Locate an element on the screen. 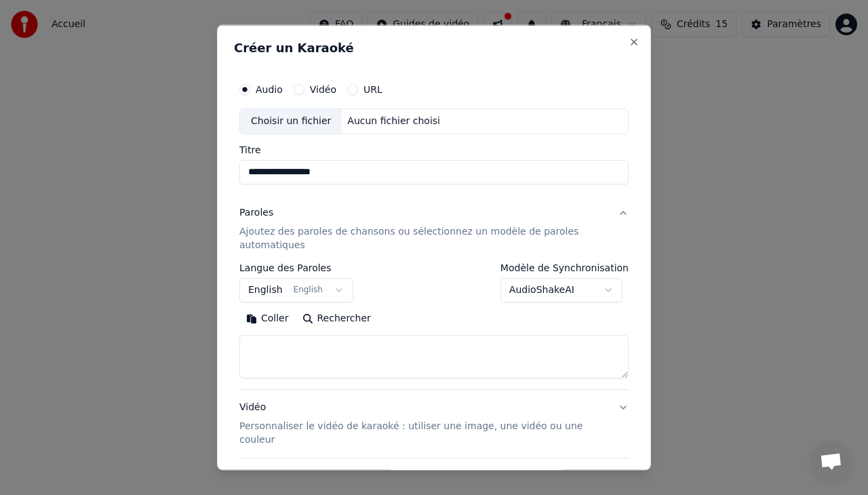 The image size is (868, 495). label: Audio is located at coordinates (269, 89).